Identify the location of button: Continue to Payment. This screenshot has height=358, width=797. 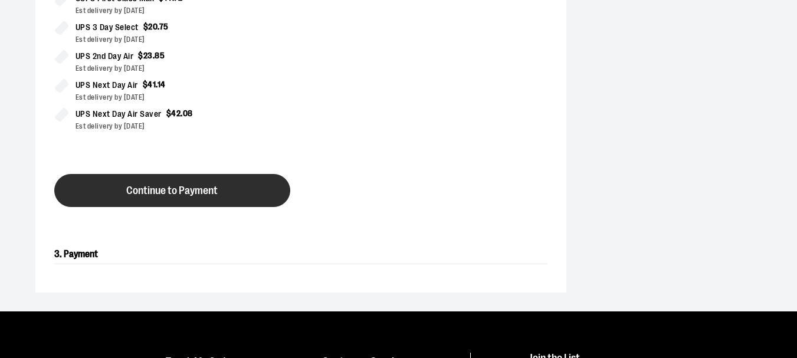
(172, 191).